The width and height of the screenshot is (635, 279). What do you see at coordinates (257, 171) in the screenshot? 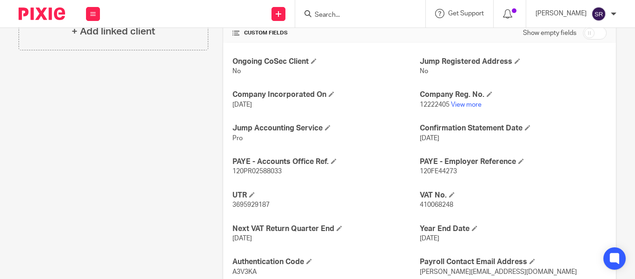
I see `span: 120PR02588033` at bounding box center [257, 171].